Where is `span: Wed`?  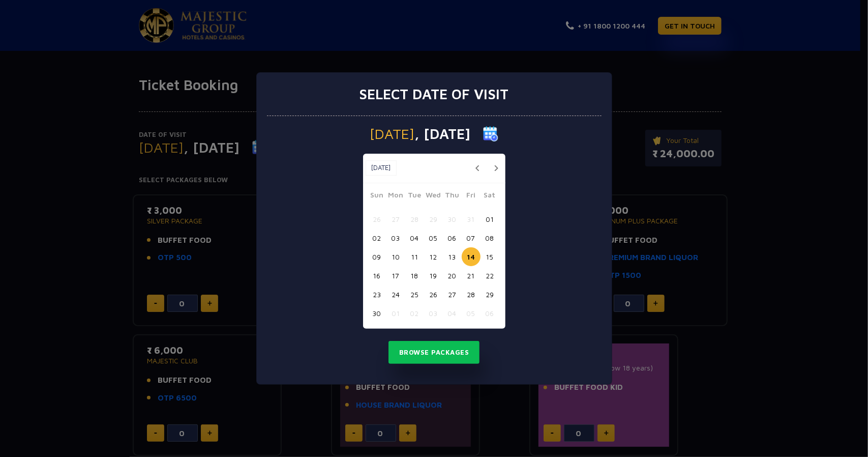
span: Wed is located at coordinates (433, 196).